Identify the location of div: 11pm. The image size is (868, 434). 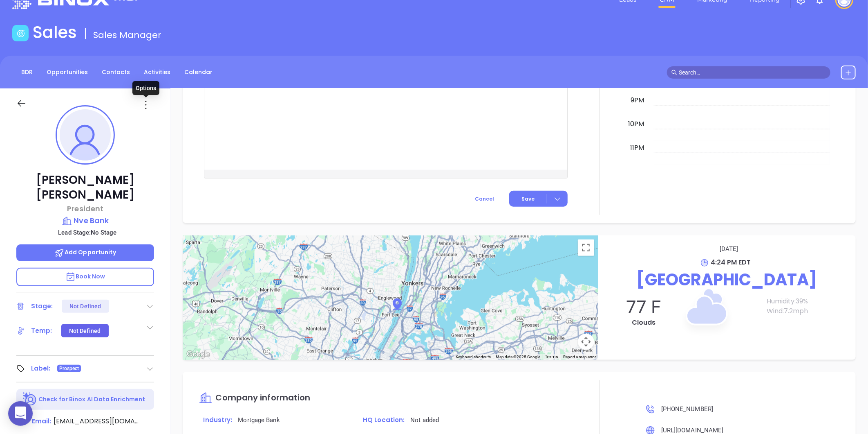
(637, 148).